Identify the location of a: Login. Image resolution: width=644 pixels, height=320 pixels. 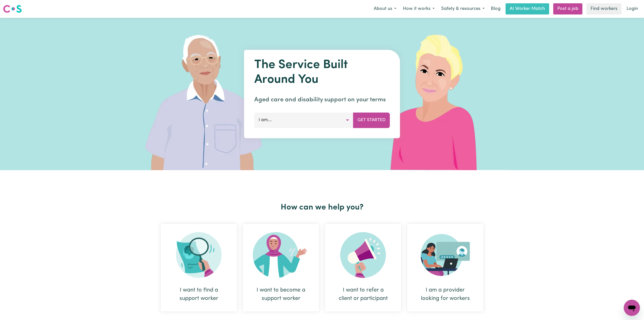
(632, 9).